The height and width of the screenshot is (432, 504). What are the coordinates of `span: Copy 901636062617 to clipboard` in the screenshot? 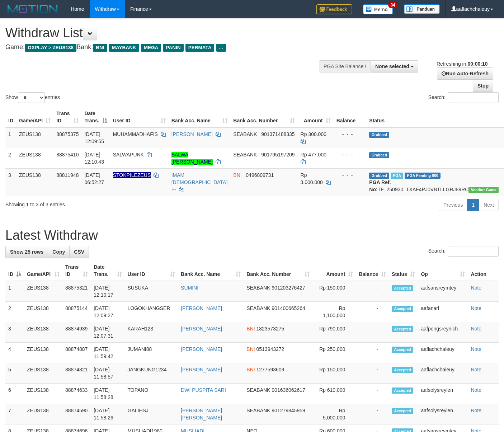 It's located at (288, 390).